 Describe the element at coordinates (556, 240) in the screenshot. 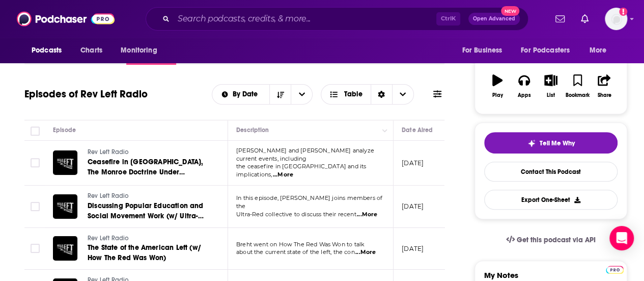

I see `span: Get this podcast via API` at that location.